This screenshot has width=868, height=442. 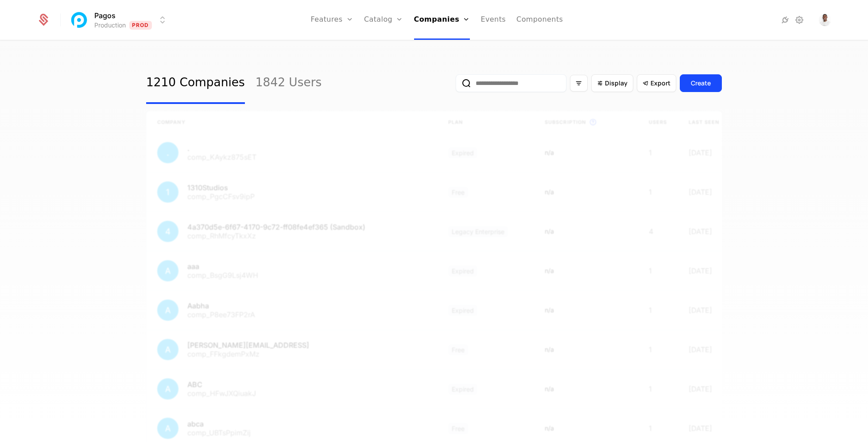 I want to click on button: Select environment, so click(x=120, y=20).